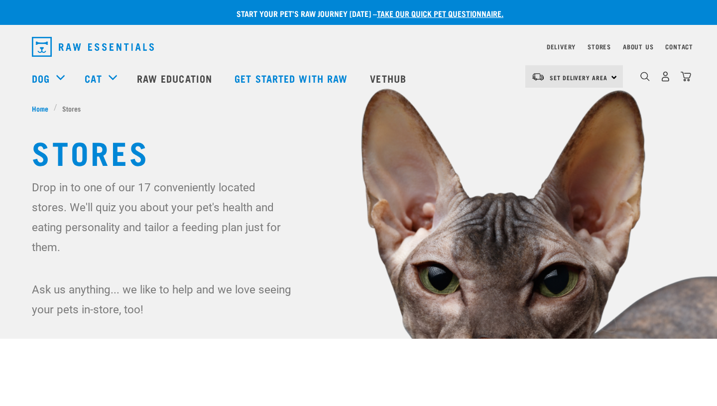  What do you see at coordinates (359, 108) in the screenshot?
I see `nav: breadcrumbs` at bounding box center [359, 108].